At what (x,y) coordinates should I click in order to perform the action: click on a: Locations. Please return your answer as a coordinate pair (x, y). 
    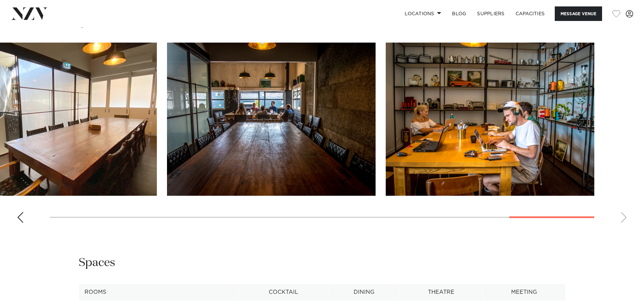
    Looking at the image, I should click on (423, 14).